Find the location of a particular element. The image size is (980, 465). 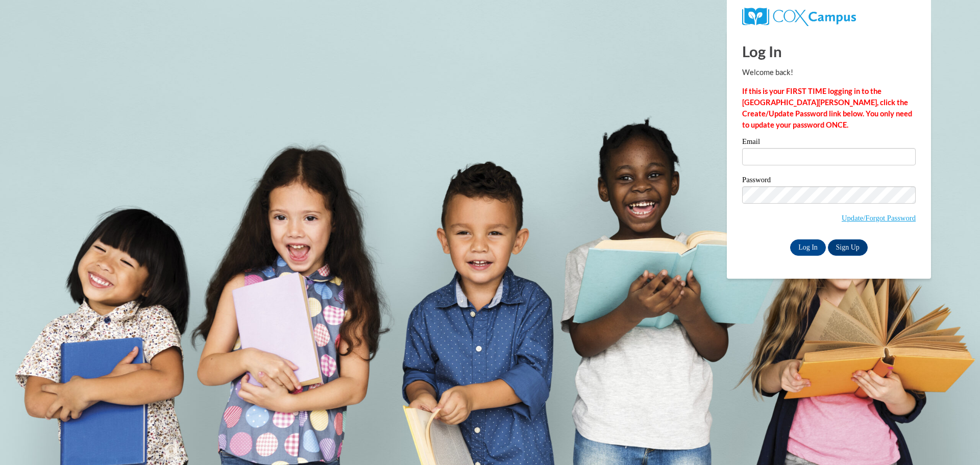

label: Email is located at coordinates (829, 143).